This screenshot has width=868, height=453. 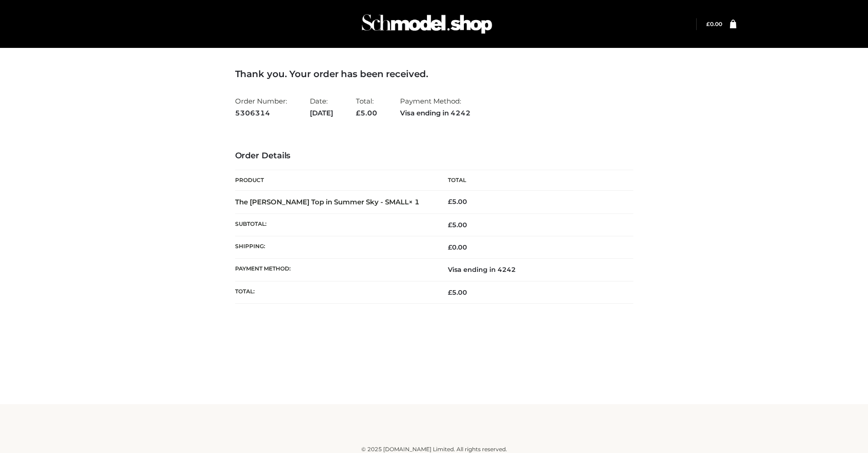 I want to click on th: Payment method:, so click(x=334, y=269).